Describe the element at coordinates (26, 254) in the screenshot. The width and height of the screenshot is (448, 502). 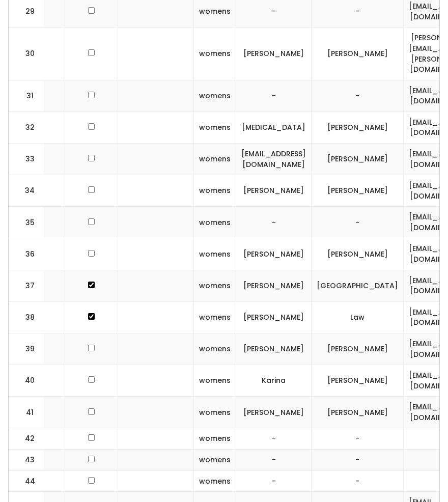
I see `td: 36` at that location.